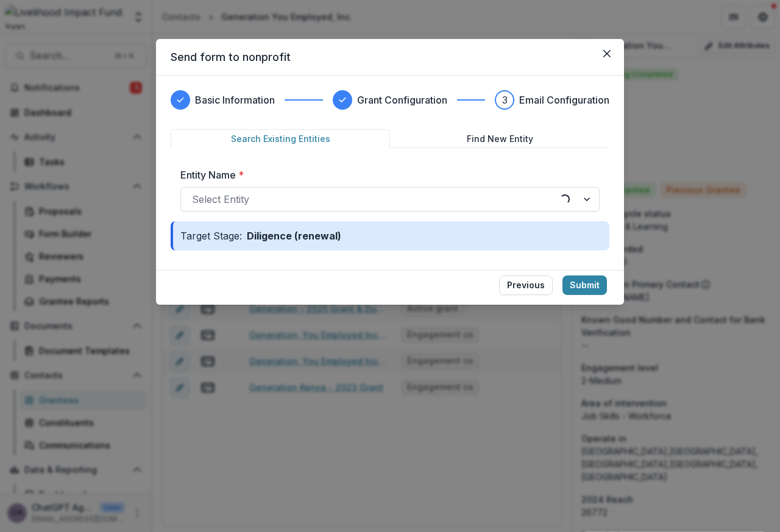 The image size is (780, 532). I want to click on h3: Email Configuration, so click(564, 100).